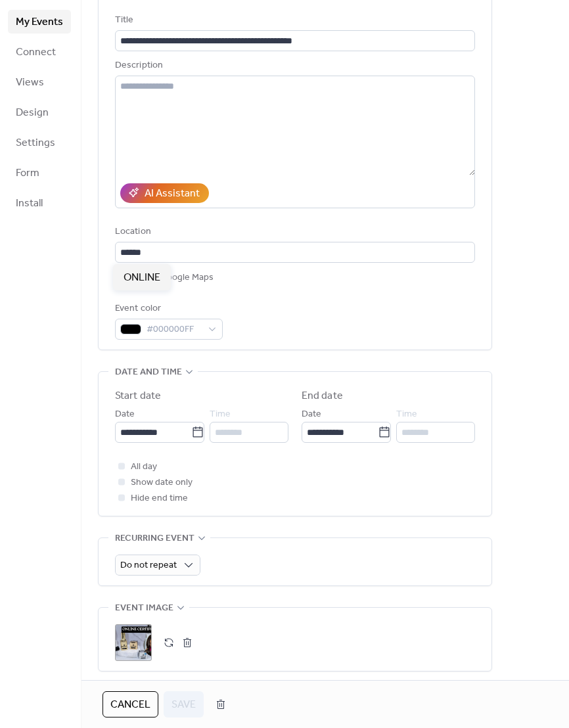  What do you see at coordinates (162, 483) in the screenshot?
I see `span: Show date only` at bounding box center [162, 483].